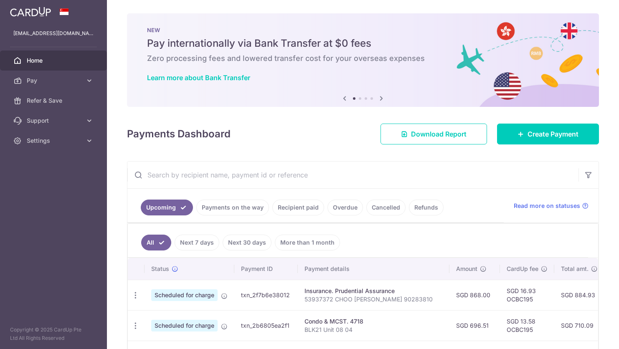  I want to click on td: SGD 710.09, so click(580, 325).